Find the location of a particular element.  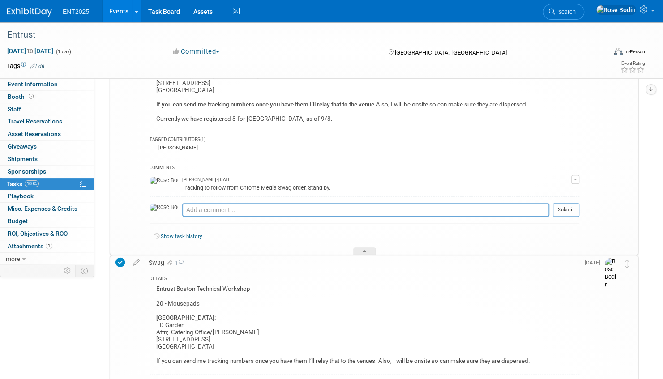

span: (1) is located at coordinates (203, 139).